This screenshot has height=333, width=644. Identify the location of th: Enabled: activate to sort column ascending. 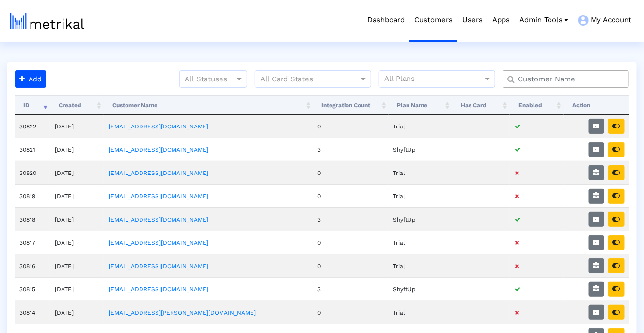
(536, 105).